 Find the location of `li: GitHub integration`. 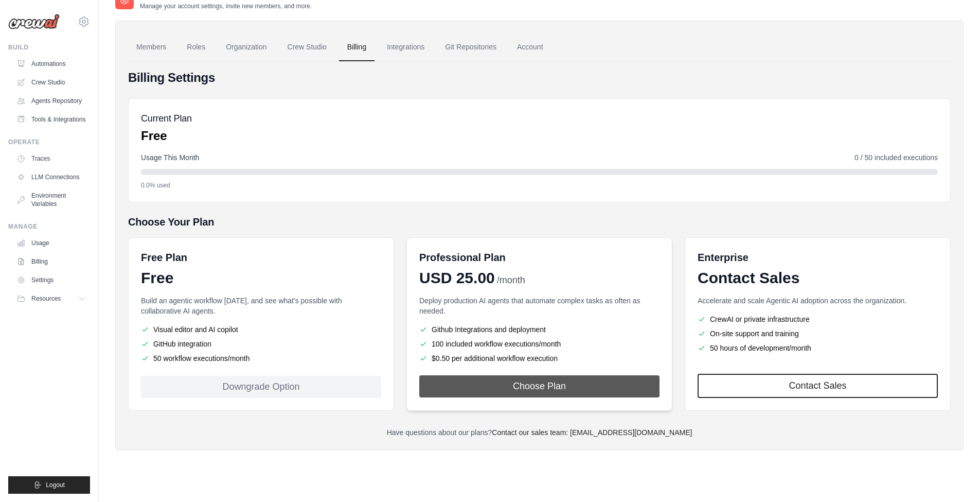

li: GitHub integration is located at coordinates (261, 344).